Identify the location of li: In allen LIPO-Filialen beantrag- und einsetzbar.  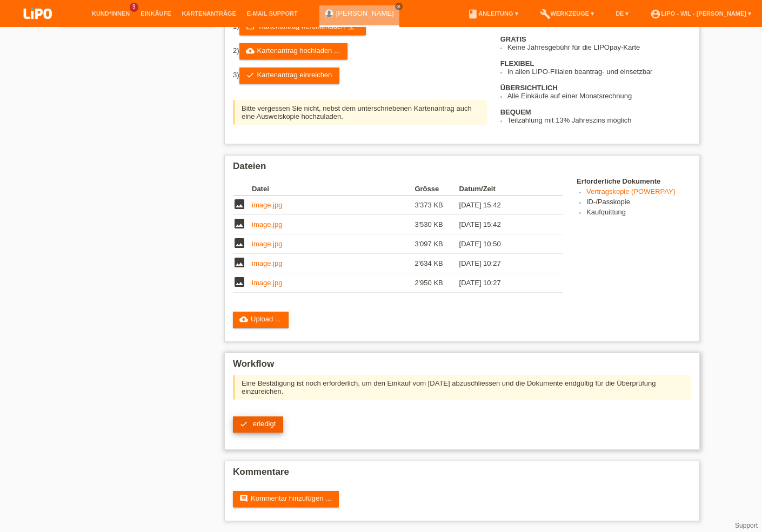
(599, 72).